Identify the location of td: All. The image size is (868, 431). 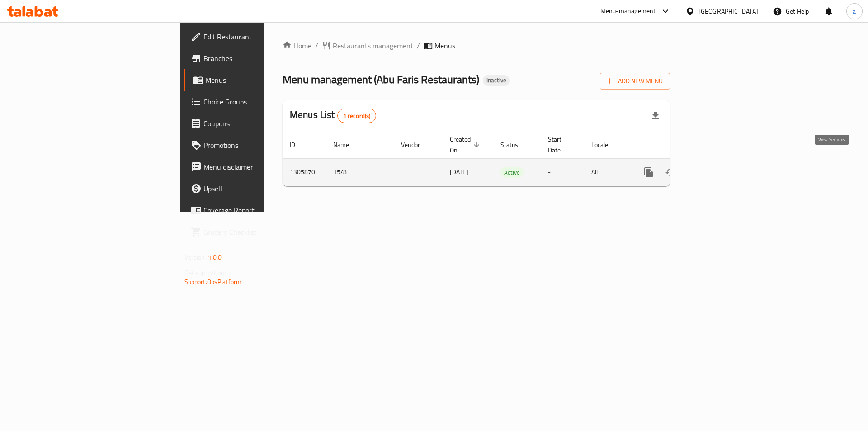
(607, 172).